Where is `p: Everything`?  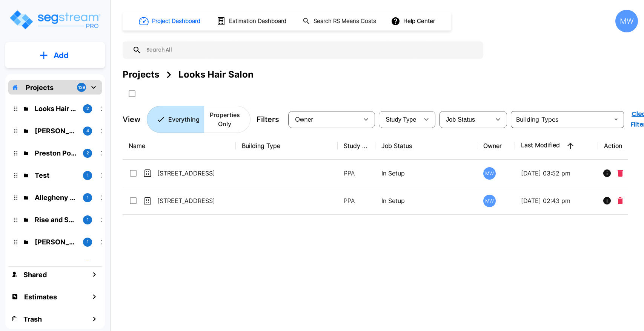
p: Everything is located at coordinates (184, 120).